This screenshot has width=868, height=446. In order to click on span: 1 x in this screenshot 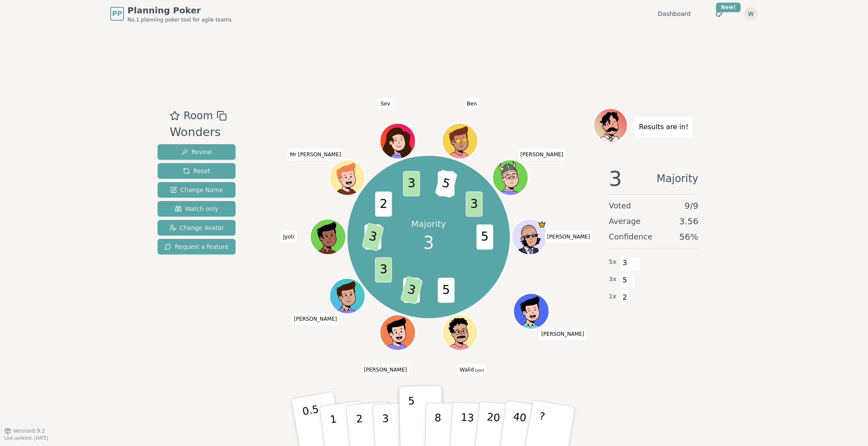, I will do `click(613, 297)`.